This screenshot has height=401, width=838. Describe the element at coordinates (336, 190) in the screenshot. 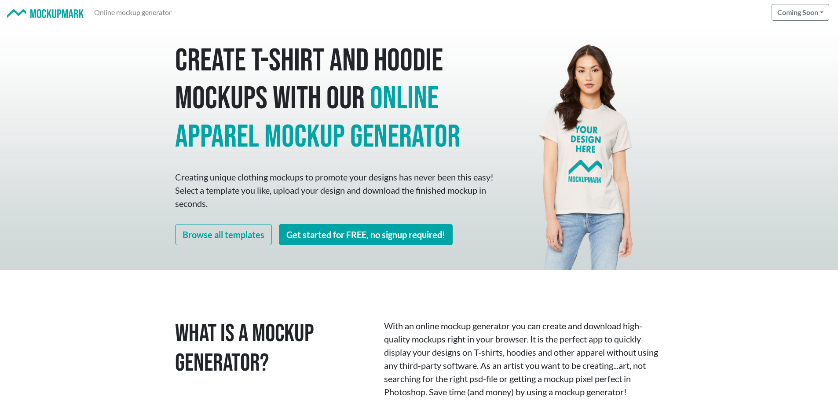

I see `p: Creating unique clothing mockups to promote your designs has never been this easy! Select a templ...` at that location.